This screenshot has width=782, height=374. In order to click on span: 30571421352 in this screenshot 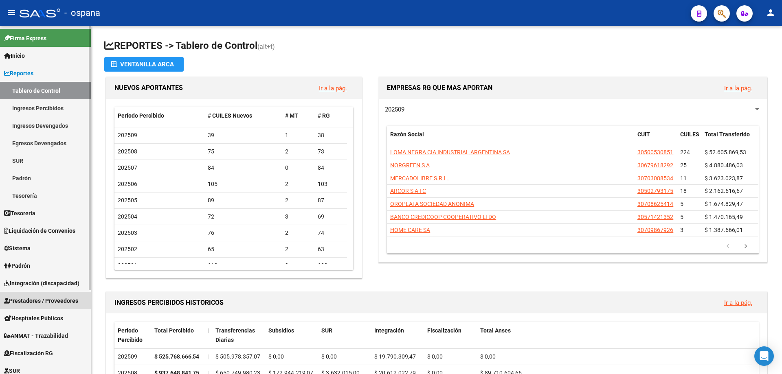, I will do `click(656, 217)`.